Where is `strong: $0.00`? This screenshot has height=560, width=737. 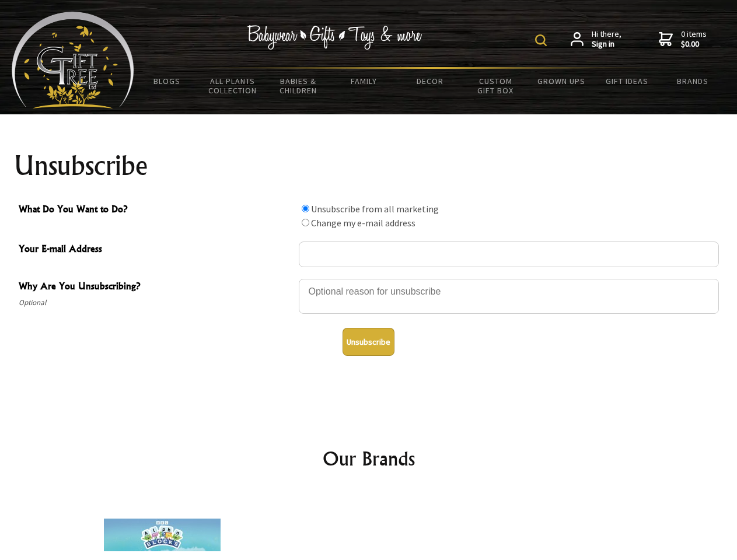 strong: $0.00 is located at coordinates (693, 44).